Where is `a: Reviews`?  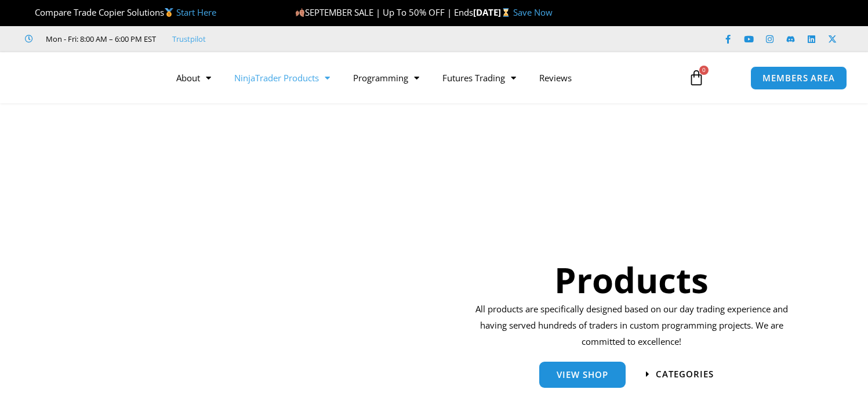 a: Reviews is located at coordinates (556, 78).